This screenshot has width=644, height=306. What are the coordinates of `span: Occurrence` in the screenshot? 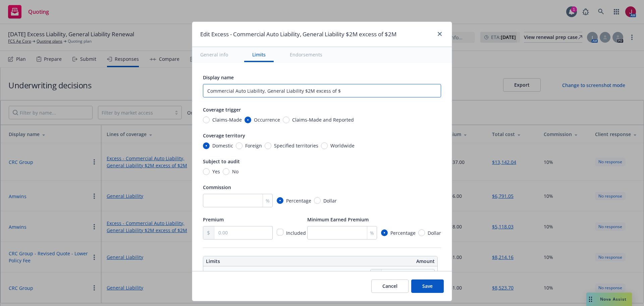 It's located at (267, 120).